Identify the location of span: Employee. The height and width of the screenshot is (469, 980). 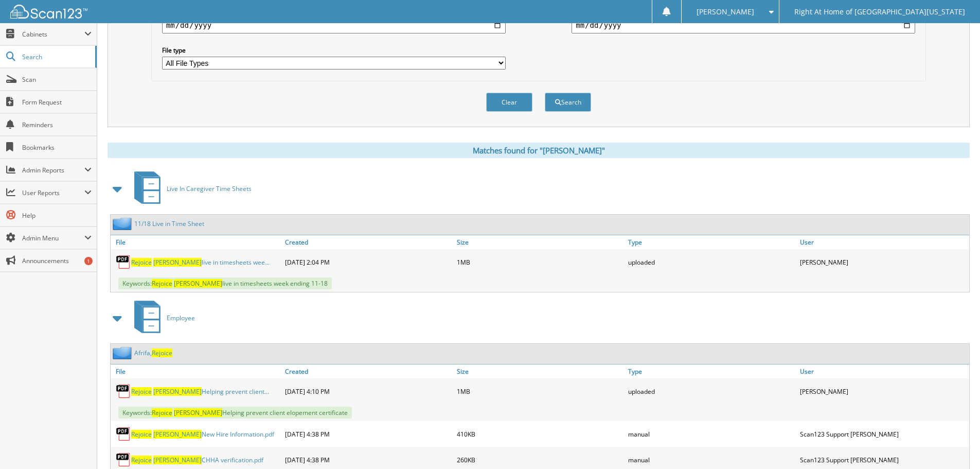
(180, 318).